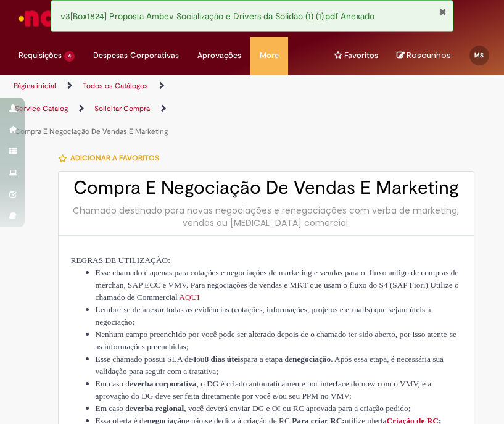  I want to click on span: Despesas Corporativas, so click(136, 56).